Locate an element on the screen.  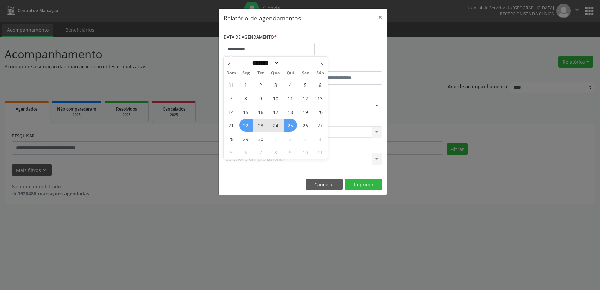
span: Outubro 8, 2025 is located at coordinates (275, 152).